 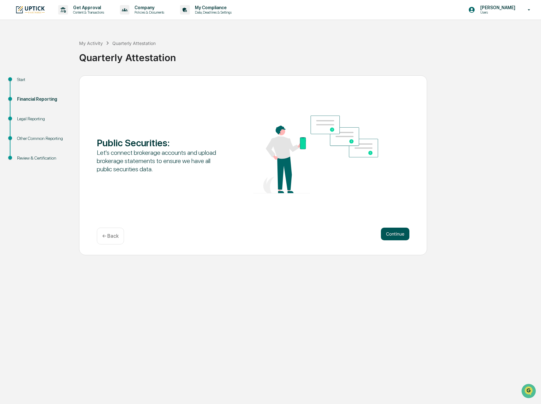 What do you see at coordinates (43, 119) in the screenshot?
I see `div: Legal Reporting` at bounding box center [43, 119].